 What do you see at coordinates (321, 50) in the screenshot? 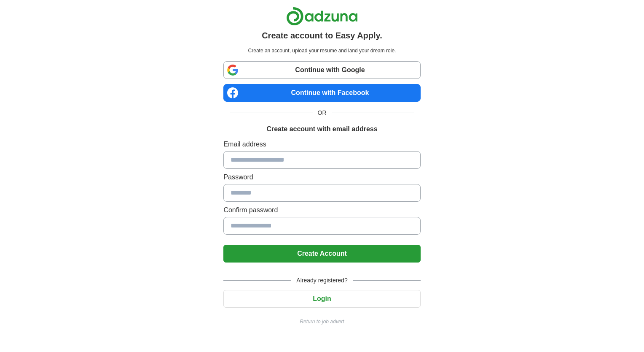
I see `p: Create an account, upload your resume and land your dream role.` at bounding box center [321, 50].